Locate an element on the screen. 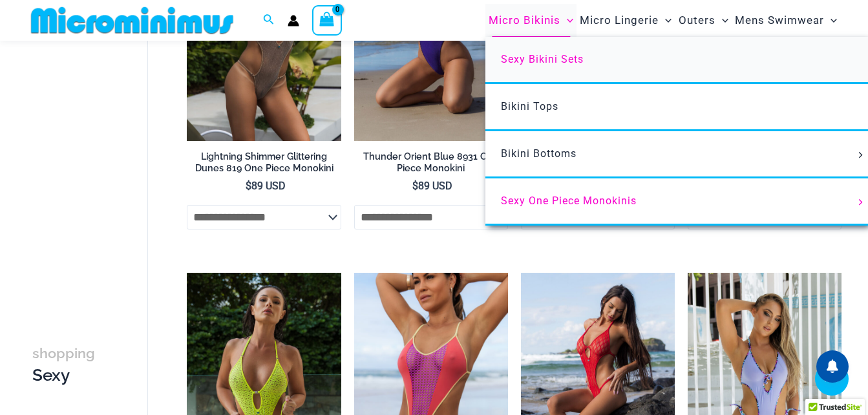 This screenshot has width=868, height=415. span: Micro Bikinis is located at coordinates (524, 20).